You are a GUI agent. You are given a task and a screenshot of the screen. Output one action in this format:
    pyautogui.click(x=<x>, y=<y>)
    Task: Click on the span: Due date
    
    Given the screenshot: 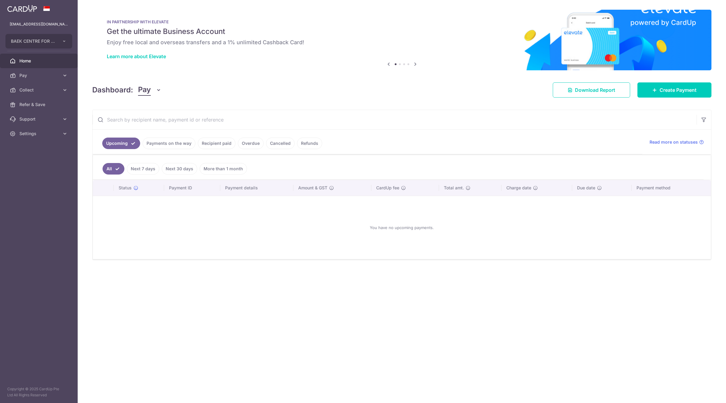 What is the action you would take?
    pyautogui.click(x=586, y=188)
    